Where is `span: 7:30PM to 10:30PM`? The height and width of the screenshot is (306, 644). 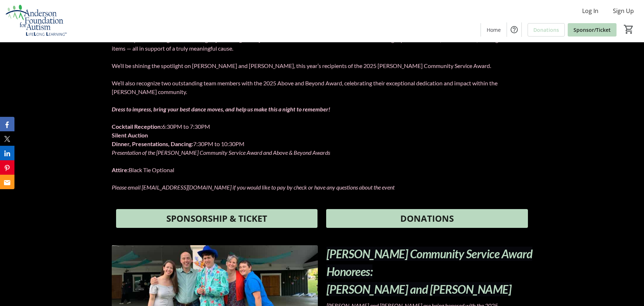 span: 7:30PM to 10:30PM is located at coordinates (219, 144).